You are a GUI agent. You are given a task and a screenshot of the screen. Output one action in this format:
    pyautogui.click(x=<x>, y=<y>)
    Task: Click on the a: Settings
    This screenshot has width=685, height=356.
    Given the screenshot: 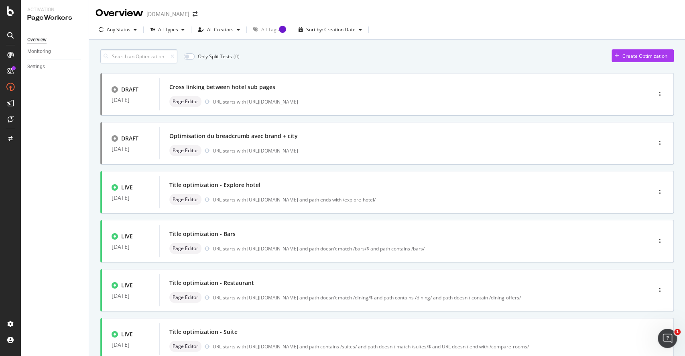 What is the action you would take?
    pyautogui.click(x=55, y=67)
    